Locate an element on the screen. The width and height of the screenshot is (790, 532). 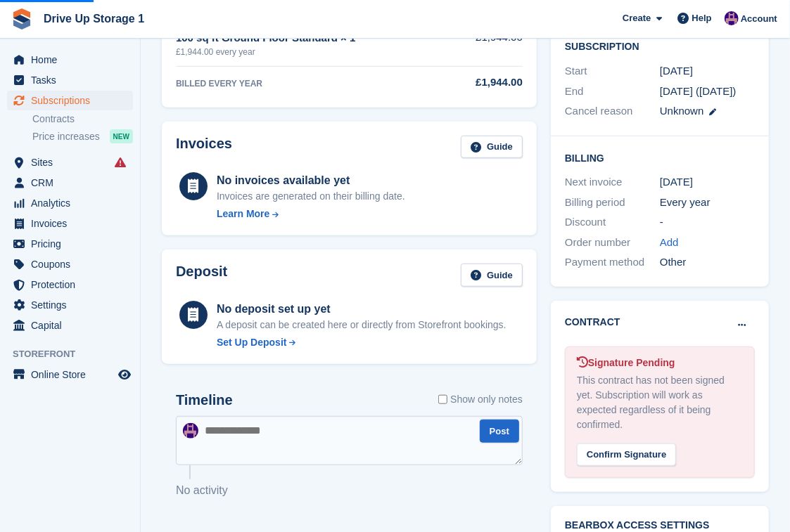
span: Online Store is located at coordinates (73, 375).